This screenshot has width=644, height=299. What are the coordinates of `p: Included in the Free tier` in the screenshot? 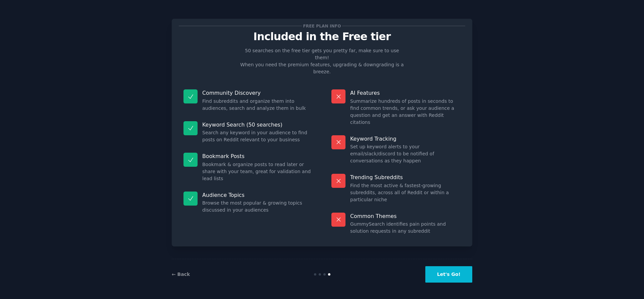 It's located at (322, 36).